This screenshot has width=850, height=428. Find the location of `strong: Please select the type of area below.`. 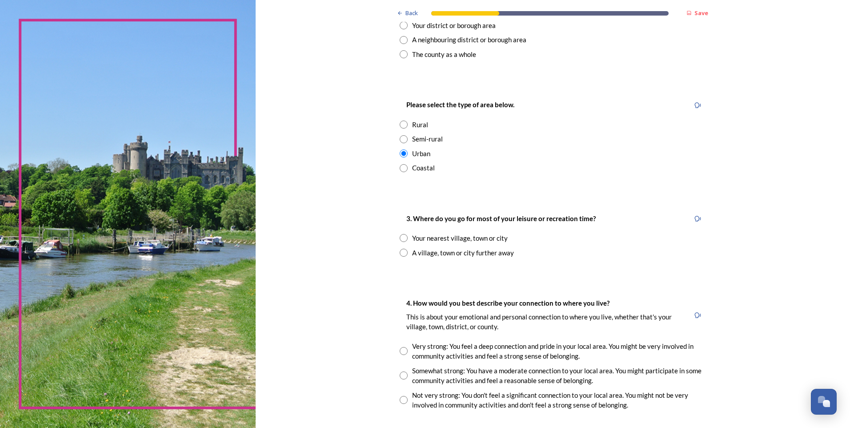

strong: Please select the type of area below. is located at coordinates (460, 104).